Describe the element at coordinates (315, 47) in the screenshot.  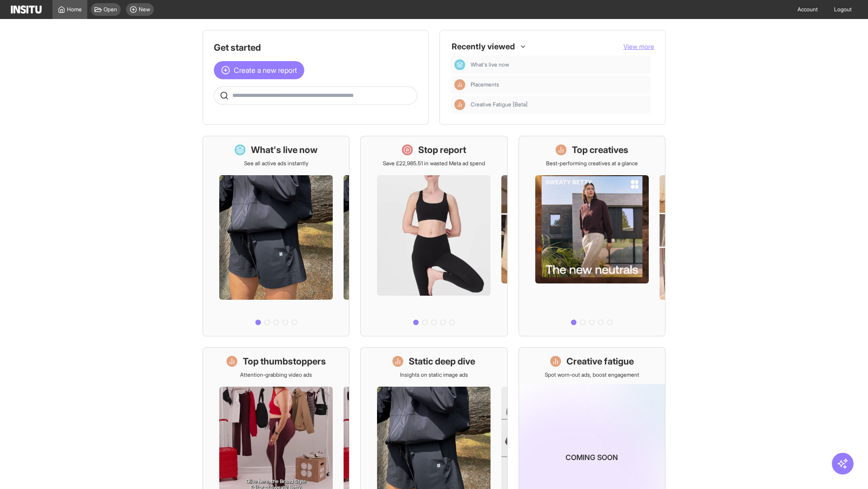
I see `h1: Get started` at that location.